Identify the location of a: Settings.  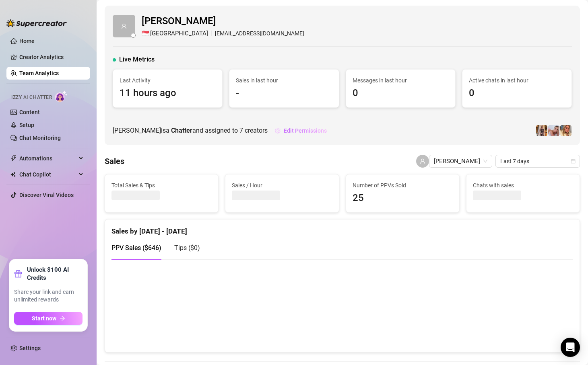
(30, 348).